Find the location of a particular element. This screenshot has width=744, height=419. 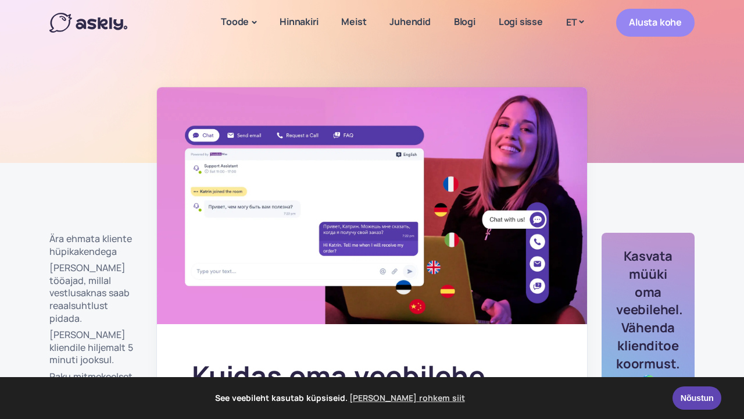

a: learn more about cookies is located at coordinates (407, 398).